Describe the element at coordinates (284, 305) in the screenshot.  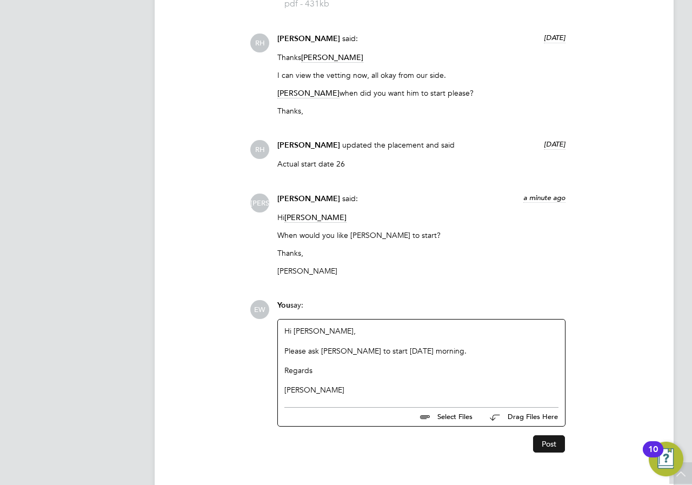
I see `span: You` at that location.